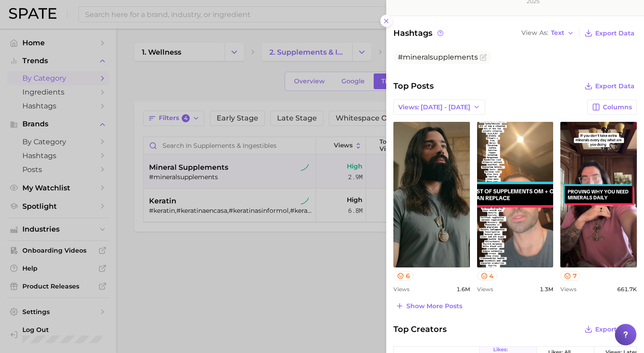 This screenshot has width=644, height=353. Describe the element at coordinates (413, 86) in the screenshot. I see `span: Top Posts` at that location.